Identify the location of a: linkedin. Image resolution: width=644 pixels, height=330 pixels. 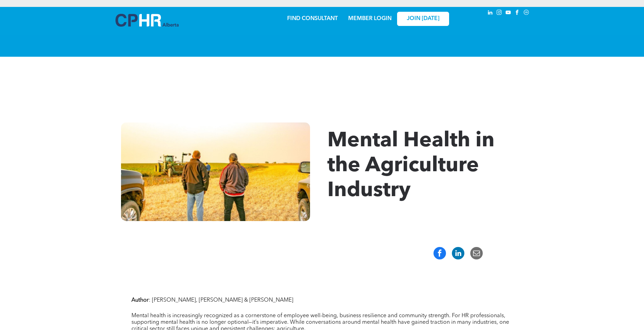
(490, 13).